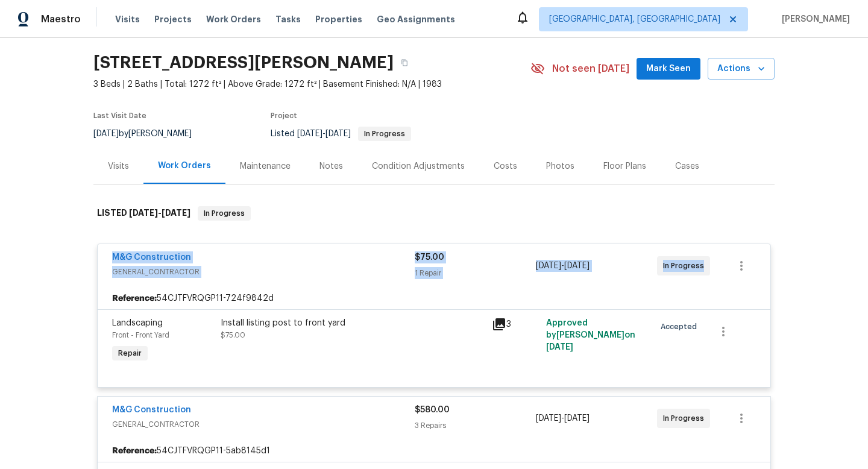  What do you see at coordinates (432, 409) in the screenshot?
I see `span: $580.00` at bounding box center [432, 409].